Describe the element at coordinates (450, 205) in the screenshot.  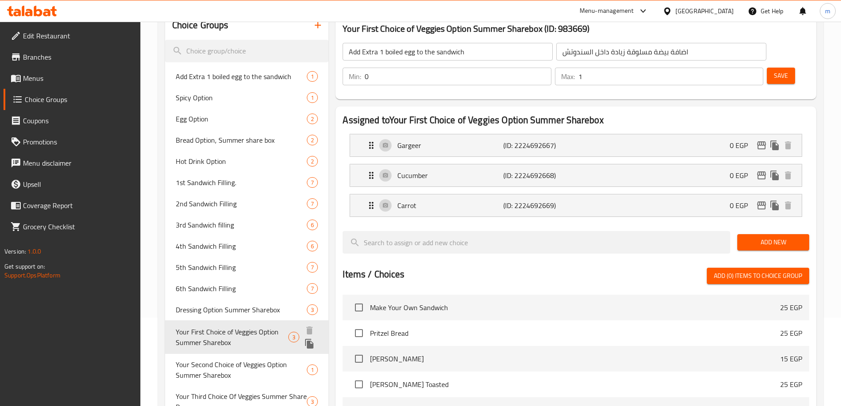
I see `p: Carrot` at that location.